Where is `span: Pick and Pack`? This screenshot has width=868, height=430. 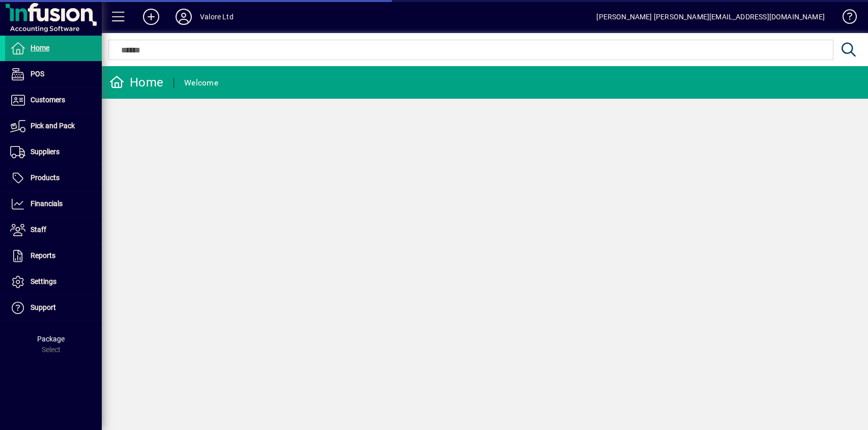
span: Pick and Pack is located at coordinates (53, 126).